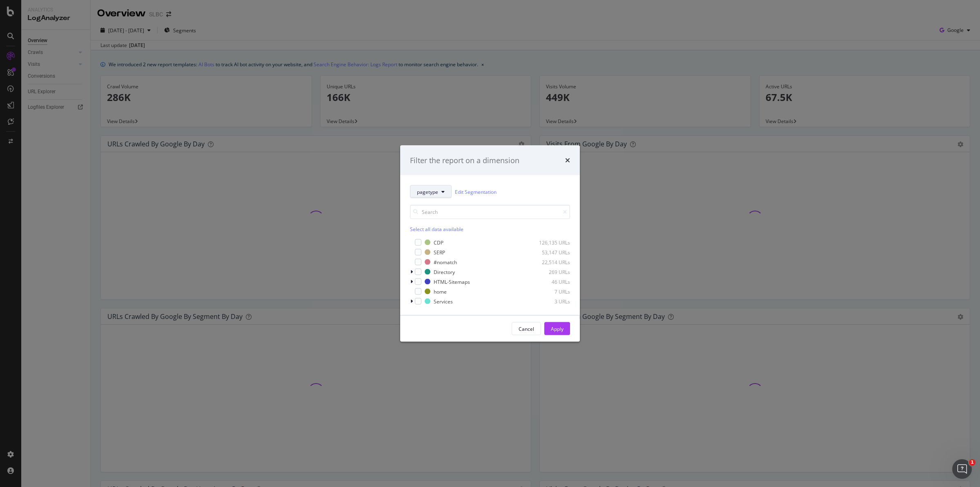 This screenshot has height=487, width=980. I want to click on div: modal, so click(490, 243).